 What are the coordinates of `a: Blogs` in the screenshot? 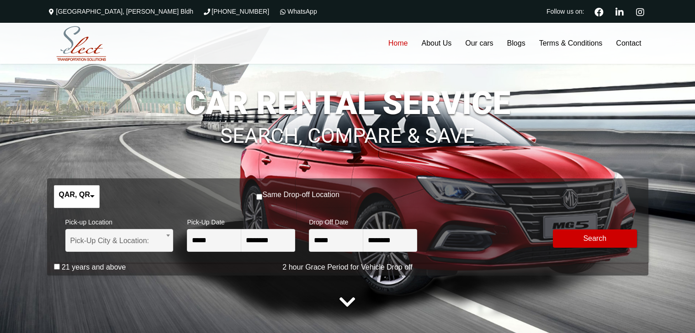 It's located at (516, 43).